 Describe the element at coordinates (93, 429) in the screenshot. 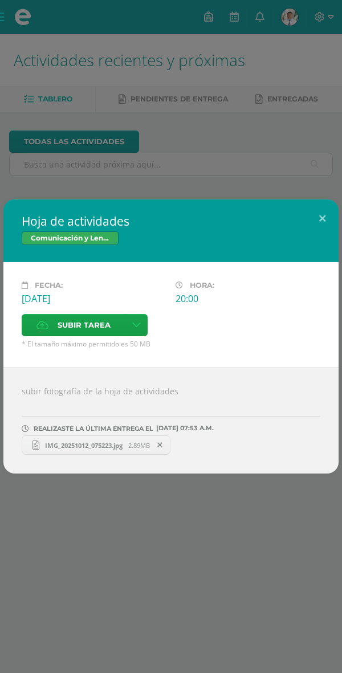

I see `span: REALIZASTE LA ÚLTIMA ENTREGA EL` at that location.